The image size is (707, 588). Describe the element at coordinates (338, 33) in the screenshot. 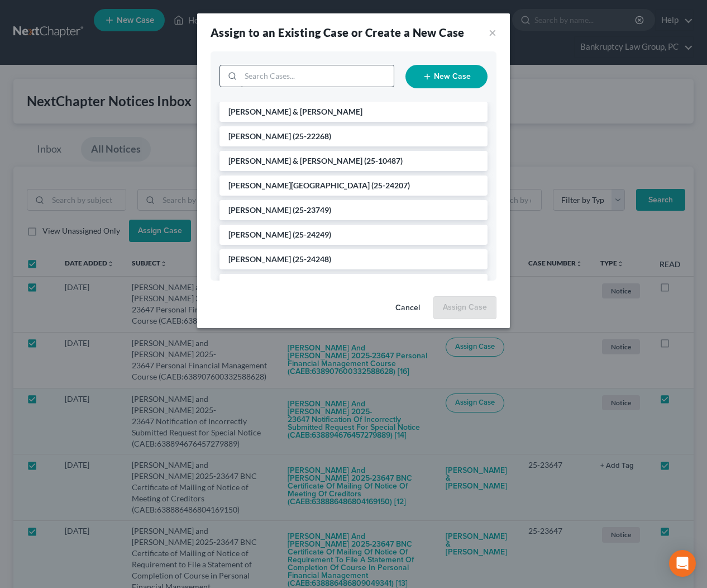

I see `strong: Assign to an Existing Case or Create a New Case` at that location.